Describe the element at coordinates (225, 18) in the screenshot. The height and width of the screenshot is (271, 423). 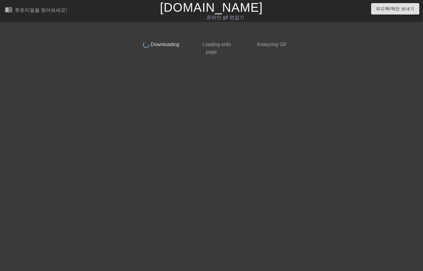
I see `div: 온라인 gif 편집기` at that location.